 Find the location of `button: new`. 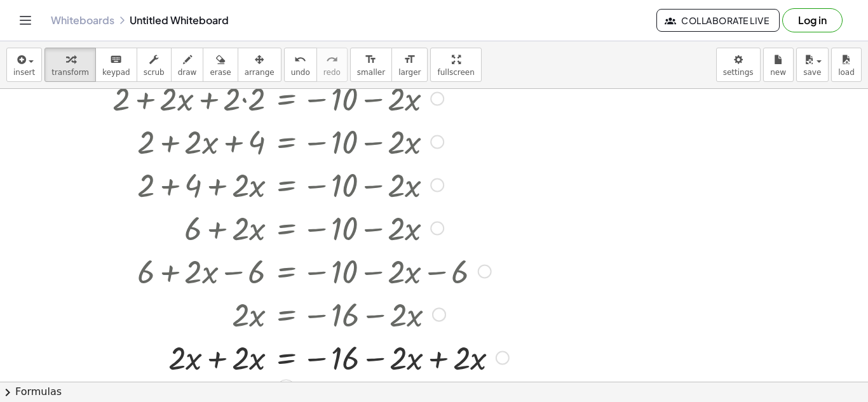

button: new is located at coordinates (778, 65).